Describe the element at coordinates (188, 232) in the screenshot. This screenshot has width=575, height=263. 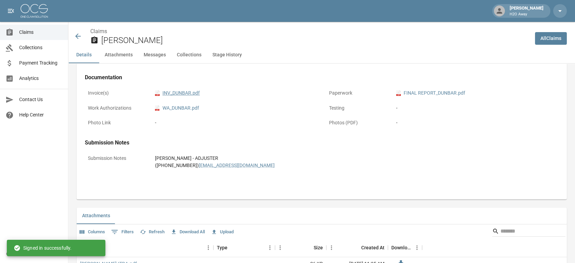
I see `button: Download All` at that location.